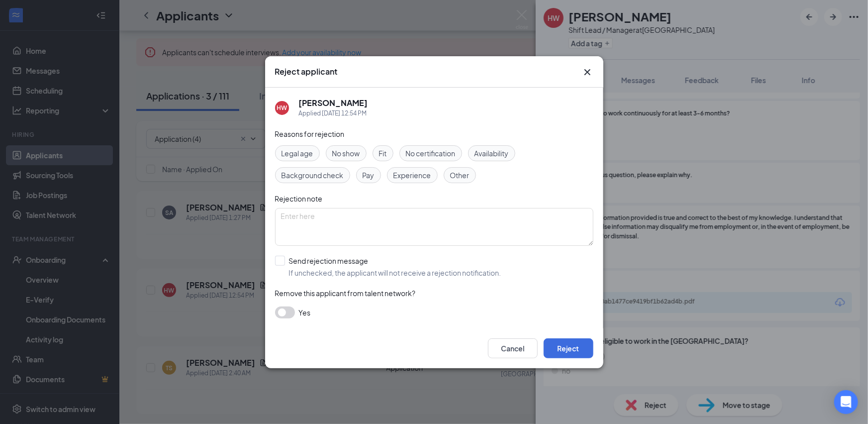  What do you see at coordinates (413, 175) in the screenshot?
I see `span: Experience` at bounding box center [413, 175].